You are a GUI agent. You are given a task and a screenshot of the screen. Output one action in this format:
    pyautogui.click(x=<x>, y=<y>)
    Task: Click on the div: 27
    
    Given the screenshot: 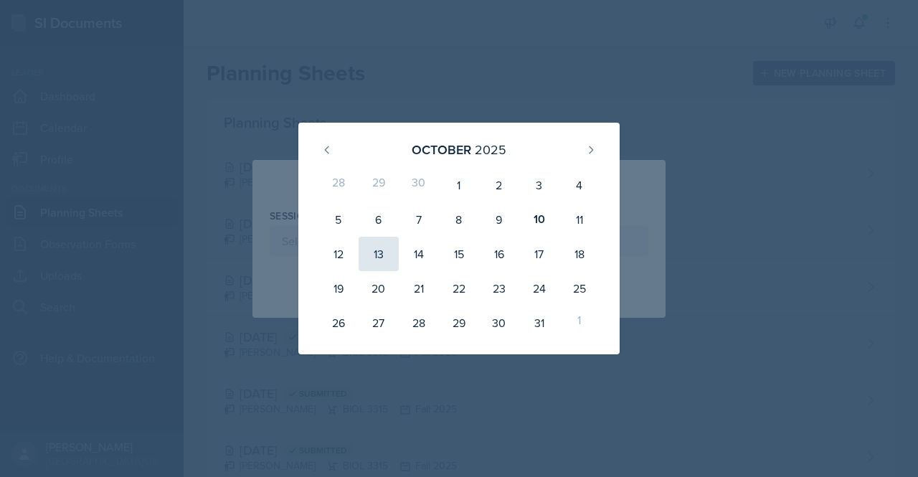 What is the action you would take?
    pyautogui.click(x=379, y=323)
    